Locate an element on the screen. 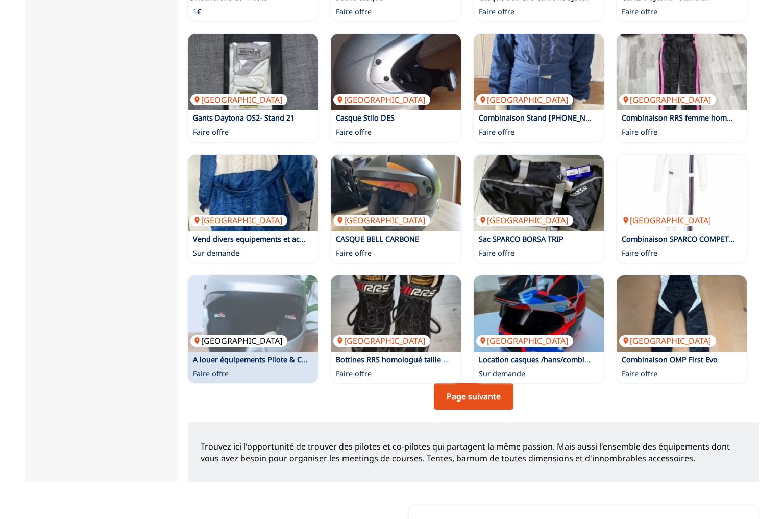  a: Gants Daytona OS2- Stand 21 is located at coordinates (244, 117).